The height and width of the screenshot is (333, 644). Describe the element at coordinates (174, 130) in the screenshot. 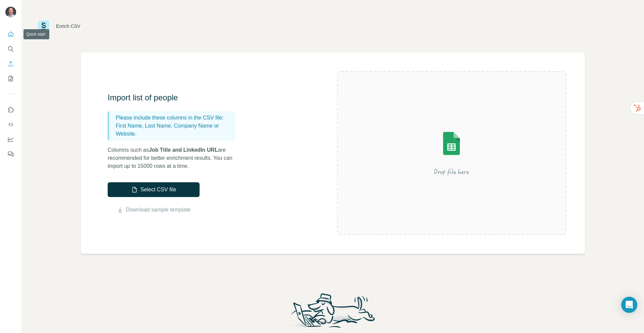

I see `p: First Name, Last Name, Company Name or Website.` at that location.